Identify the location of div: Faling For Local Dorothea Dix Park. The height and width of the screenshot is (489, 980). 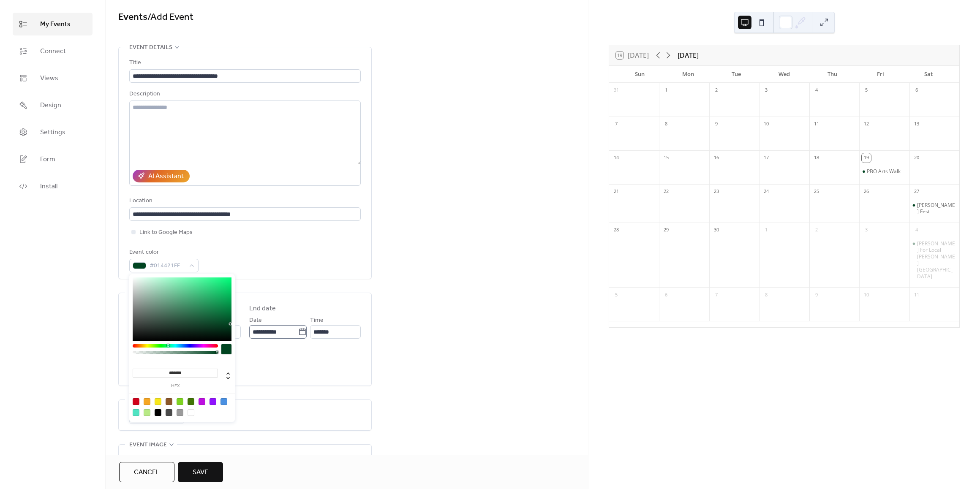
(934, 260).